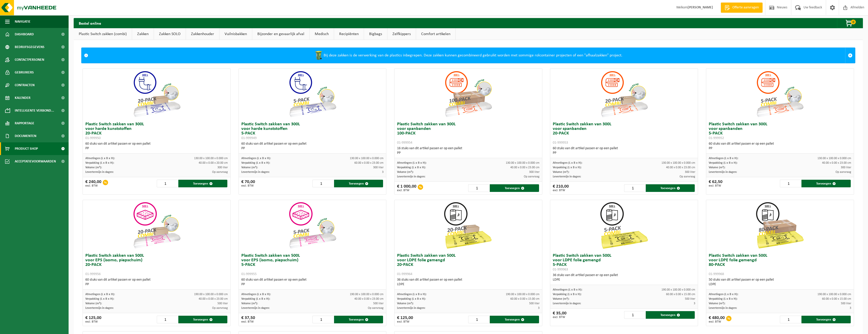  I want to click on h2: Bestel online, so click(90, 23).